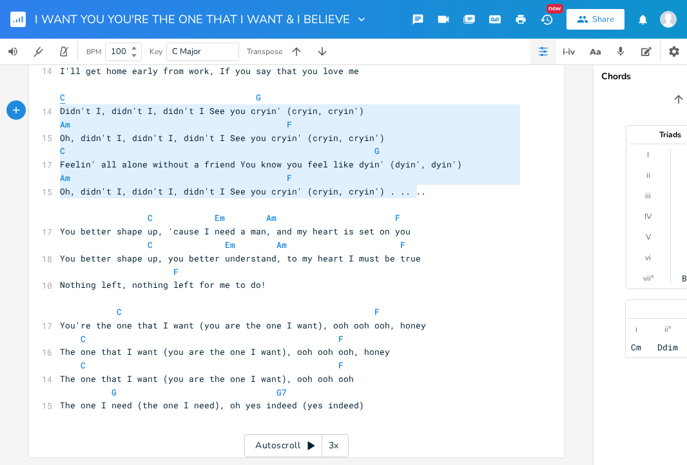  What do you see at coordinates (156, 52) in the screenshot?
I see `div: Key` at bounding box center [156, 52].